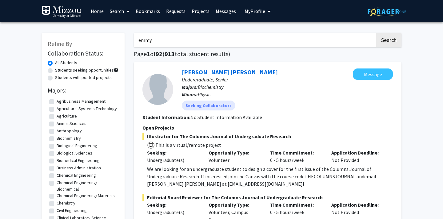 The height and width of the screenshot is (219, 443). I want to click on span: My Profile, so click(255, 11).